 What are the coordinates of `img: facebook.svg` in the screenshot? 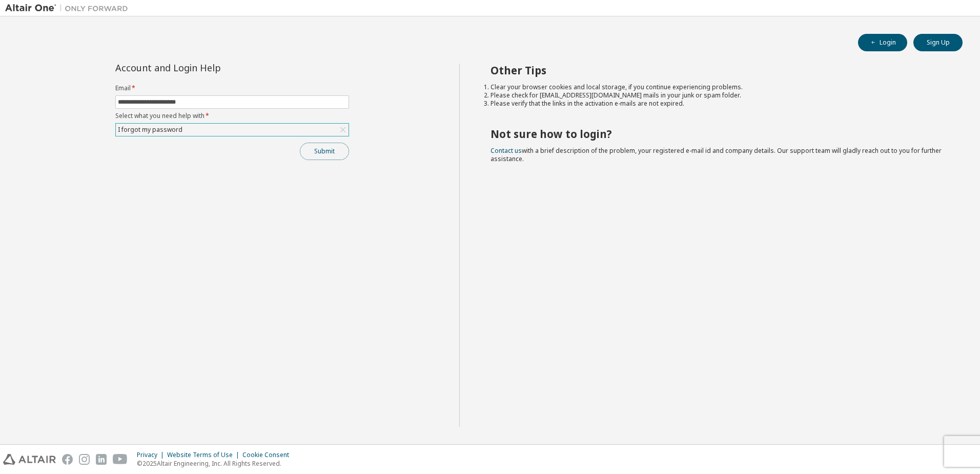 It's located at (67, 459).